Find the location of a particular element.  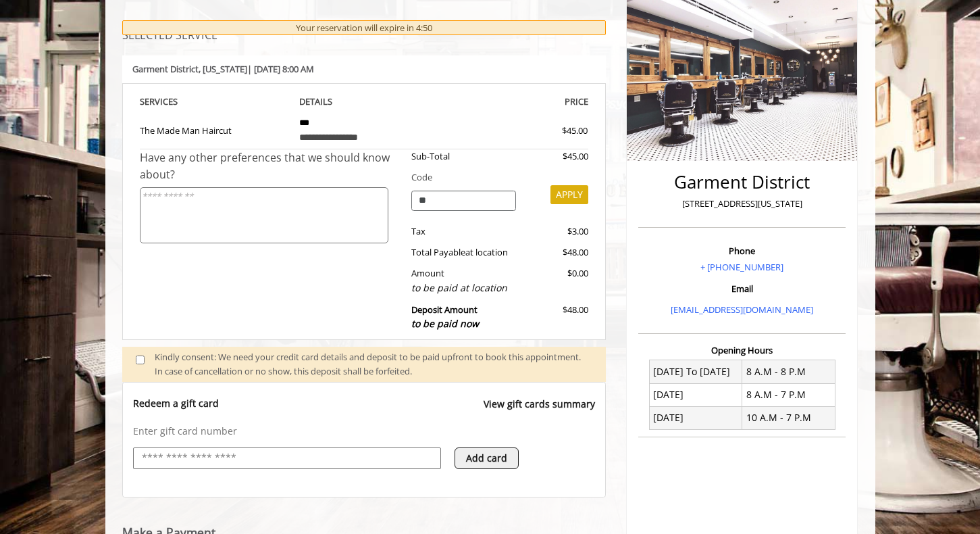

button: Add card is located at coordinates (486, 458).